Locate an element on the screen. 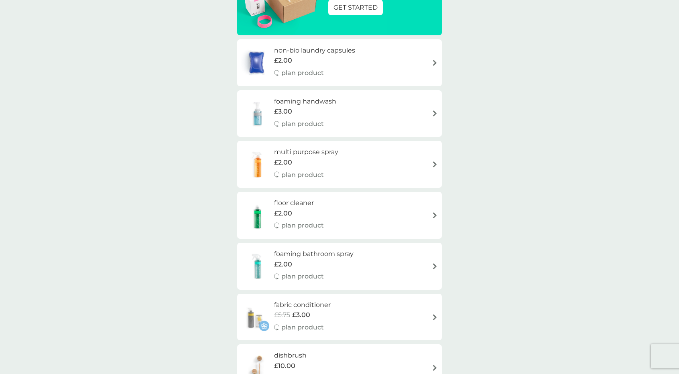 Image resolution: width=679 pixels, height=374 pixels. img: foaming handwash is located at coordinates (258, 114).